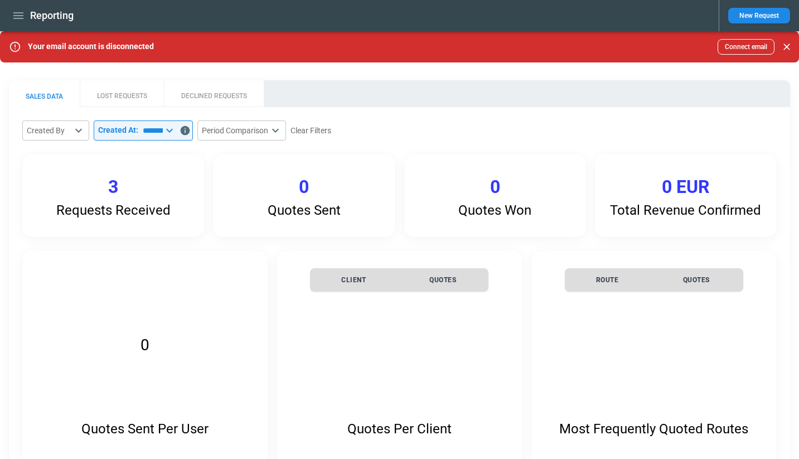  I want to click on div: Period Comparison, so click(235, 131).